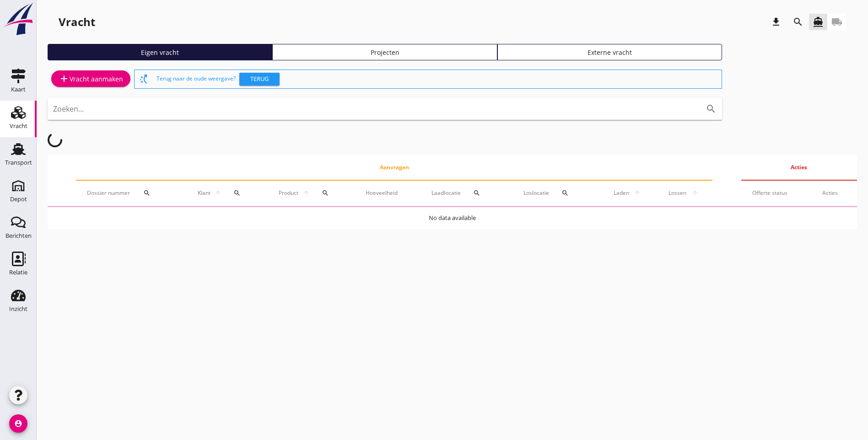 The image size is (868, 440). What do you see at coordinates (130, 193) in the screenshot?
I see `div: Dossier nummer` at bounding box center [130, 193].